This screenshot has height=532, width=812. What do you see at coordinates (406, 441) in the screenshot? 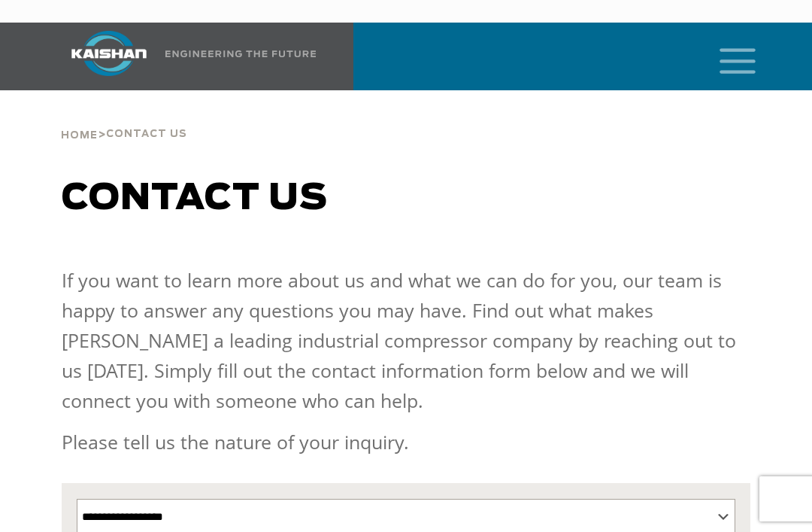
I see `p: Please tell us the nature of your inquiry.` at bounding box center [406, 441].